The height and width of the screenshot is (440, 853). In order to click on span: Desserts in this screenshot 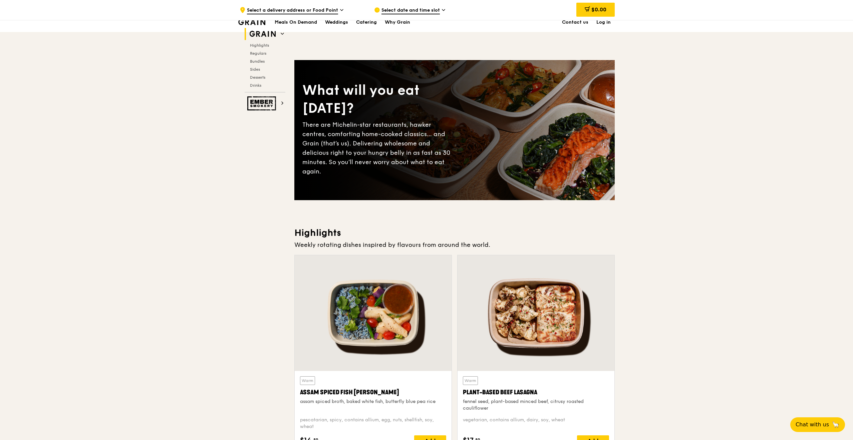, I will do `click(258, 77)`.